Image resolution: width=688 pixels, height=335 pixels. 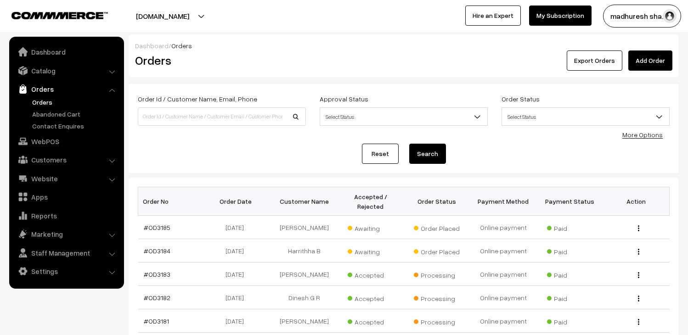 What do you see at coordinates (521, 99) in the screenshot?
I see `label: Order Status` at bounding box center [521, 99].